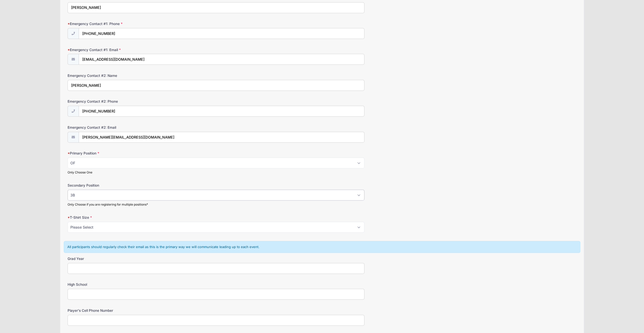 The image size is (644, 333). Describe the element at coordinates (153, 259) in the screenshot. I see `label: Grad Year` at that location.